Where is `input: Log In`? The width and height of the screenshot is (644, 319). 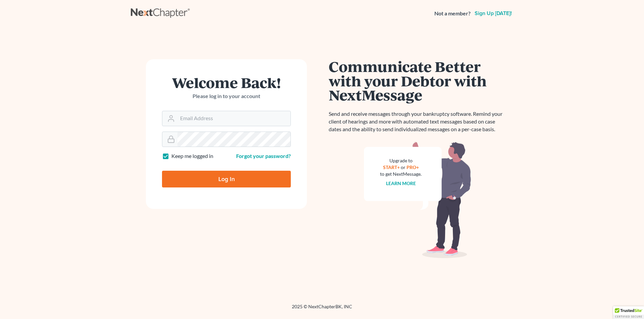
input: Log In is located at coordinates (226, 179).